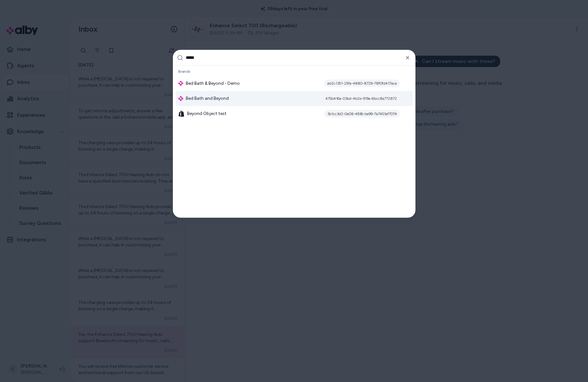 The width and height of the screenshot is (588, 382). What do you see at coordinates (361, 98) in the screenshot?
I see `div: 475b416a-03bd-4b2e-919a-6bcc8a772872` at bounding box center [361, 98].